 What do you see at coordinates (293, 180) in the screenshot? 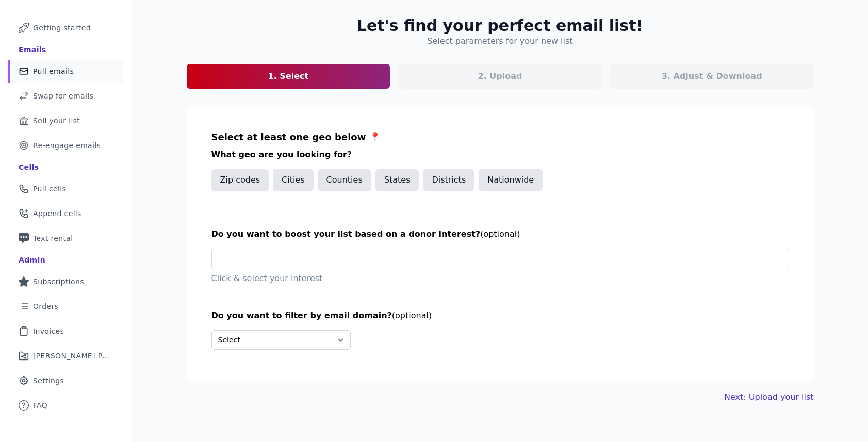
I see `button: Cities` at bounding box center [293, 180].